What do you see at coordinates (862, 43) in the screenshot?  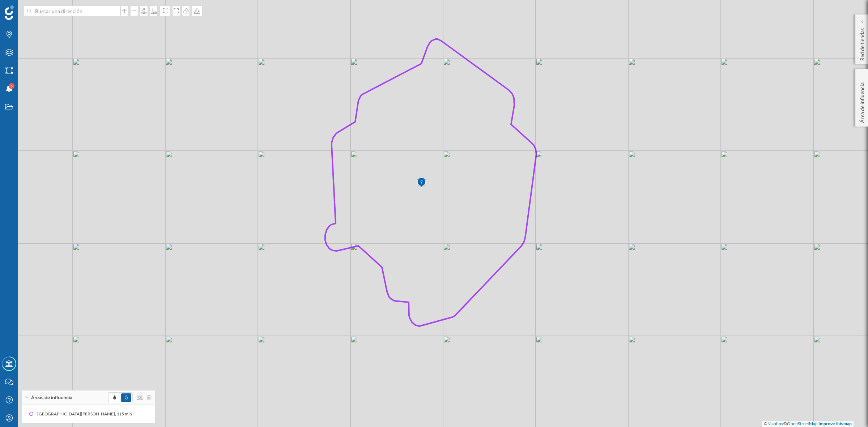 I see `p: Red de tiendas` at bounding box center [862, 43].